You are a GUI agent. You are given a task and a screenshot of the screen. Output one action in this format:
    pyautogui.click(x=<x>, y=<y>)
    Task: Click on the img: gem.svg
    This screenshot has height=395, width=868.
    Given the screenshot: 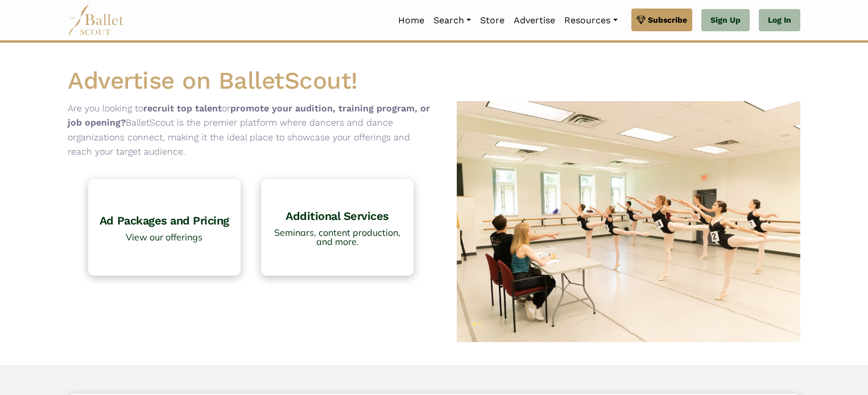 What is the action you would take?
    pyautogui.click(x=641, y=20)
    